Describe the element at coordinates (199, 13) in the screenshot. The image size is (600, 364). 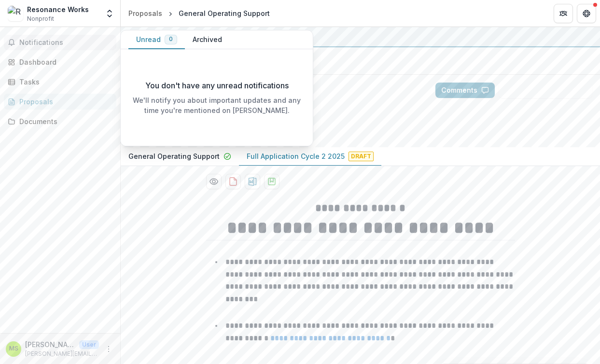
I see `nav: breadcrumb` at that location.